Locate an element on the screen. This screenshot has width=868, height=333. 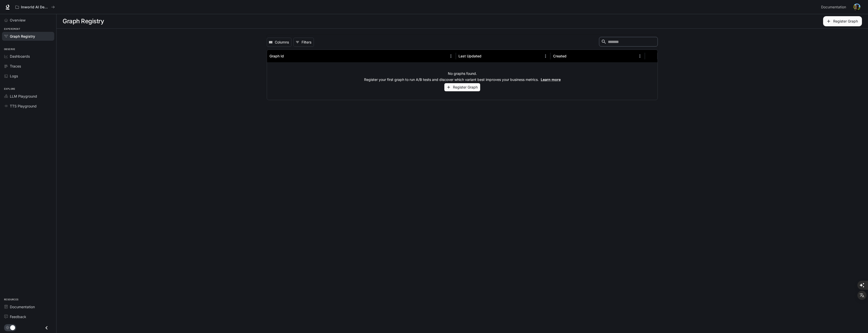
button: Close drawer is located at coordinates (46, 328).